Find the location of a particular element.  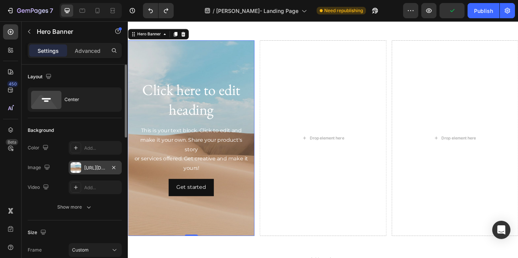

div: Color is located at coordinates (39, 148).